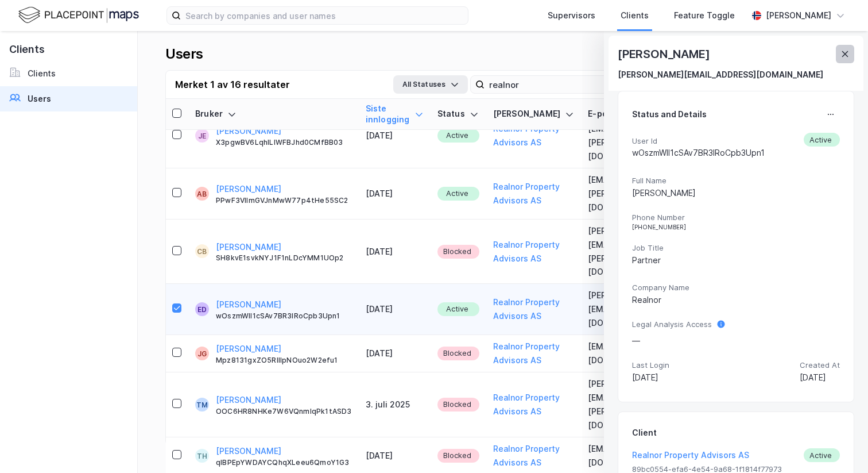 The image size is (868, 473). Describe the element at coordinates (650, 365) in the screenshot. I see `span: Last Login` at that location.